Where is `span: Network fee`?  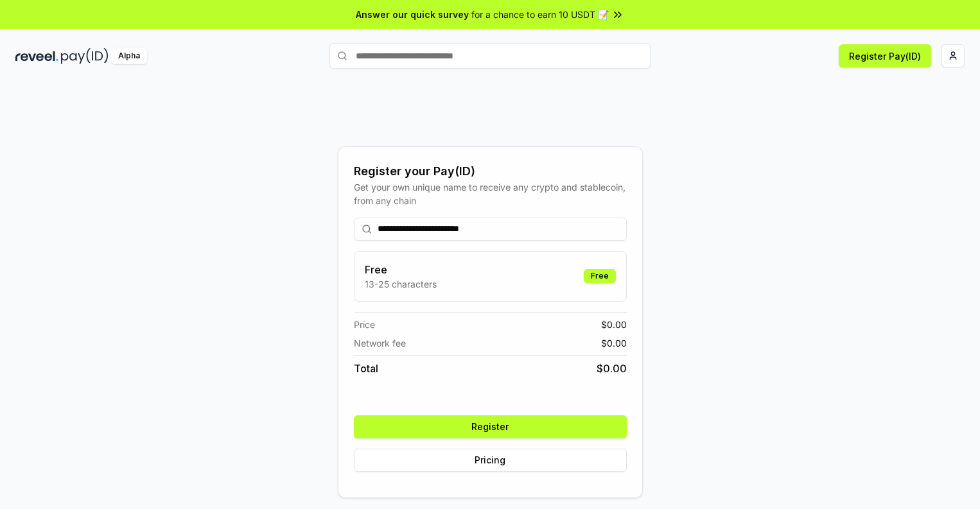 span: Network fee is located at coordinates (379, 343).